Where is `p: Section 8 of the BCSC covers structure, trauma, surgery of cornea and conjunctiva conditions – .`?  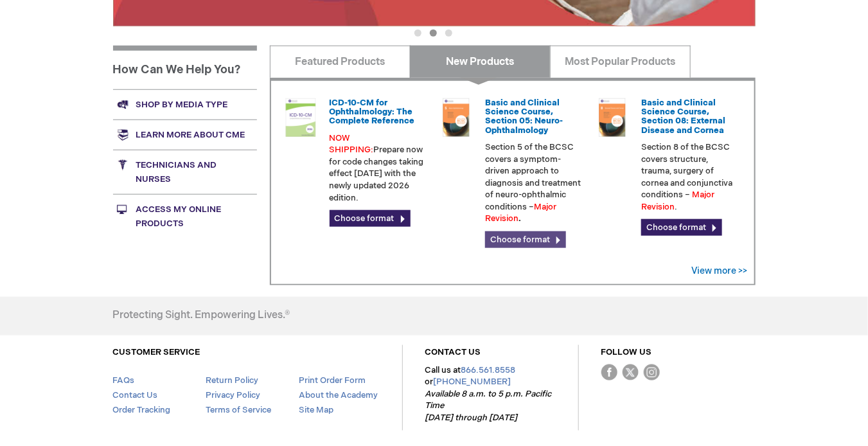 p: Section 8 of the BCSC covers structure, trauma, surgery of cornea and conjunctiva conditions – . is located at coordinates (691, 177).